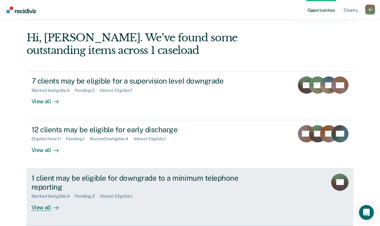  What do you see at coordinates (140, 81) in the screenshot?
I see `div: 7 clients may be eligible for a supervision level downgrade` at bounding box center [140, 81].